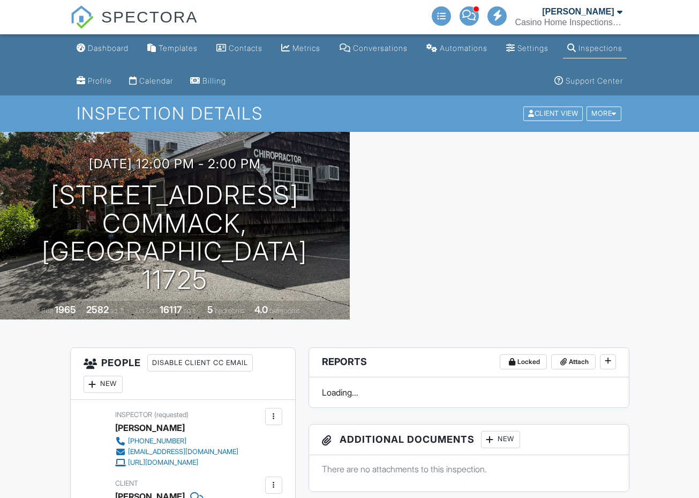  I want to click on div: Disable Client CC Email, so click(200, 363).